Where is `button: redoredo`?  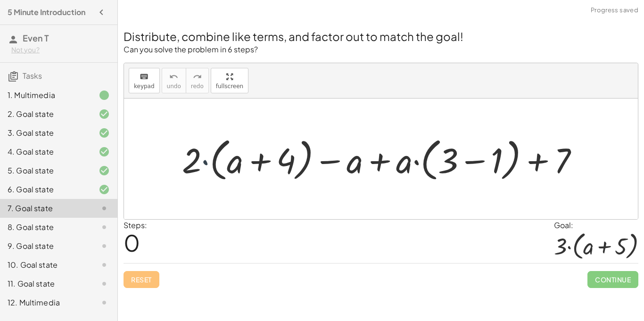 button: redoredo is located at coordinates (197, 81).